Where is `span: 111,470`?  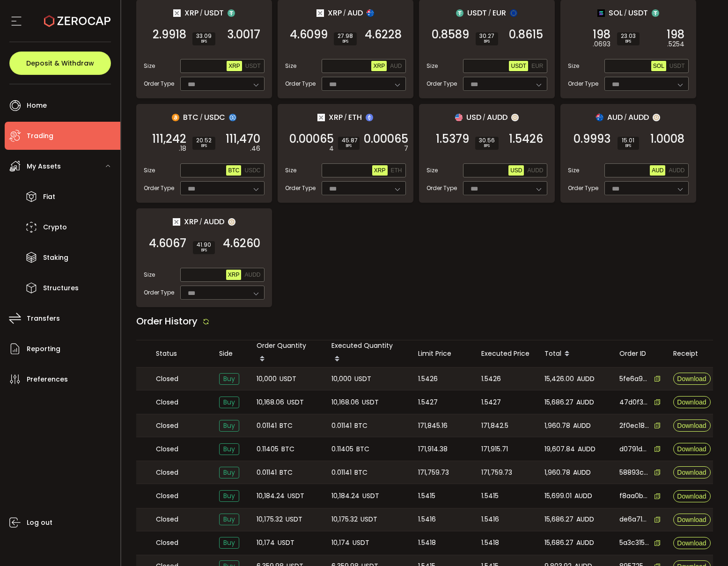 span: 111,470 is located at coordinates (243, 139).